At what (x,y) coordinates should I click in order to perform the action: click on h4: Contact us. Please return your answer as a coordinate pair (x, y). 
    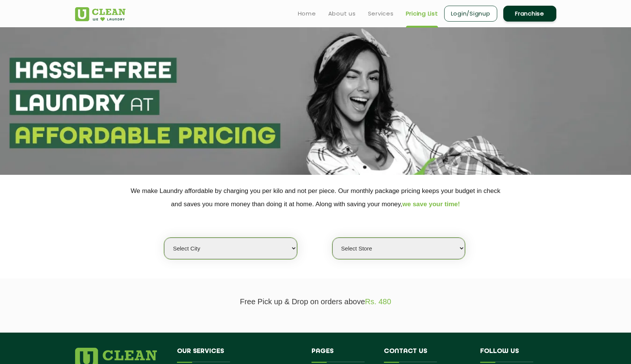
    Looking at the image, I should click on (426, 355).